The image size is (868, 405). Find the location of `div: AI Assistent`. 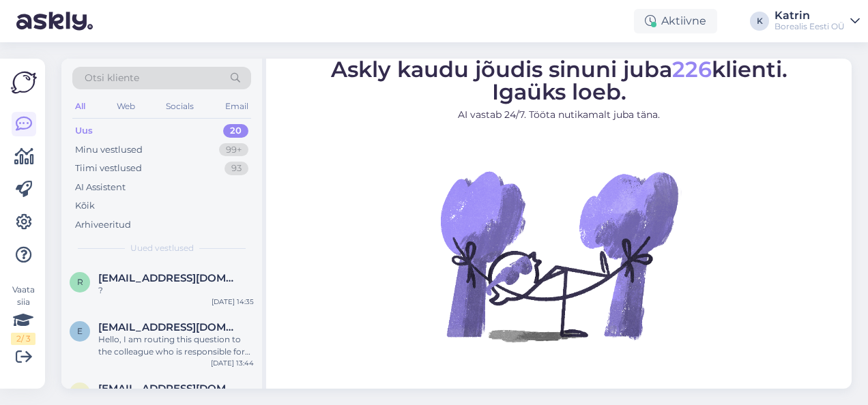

div: AI Assistent is located at coordinates (101, 187).